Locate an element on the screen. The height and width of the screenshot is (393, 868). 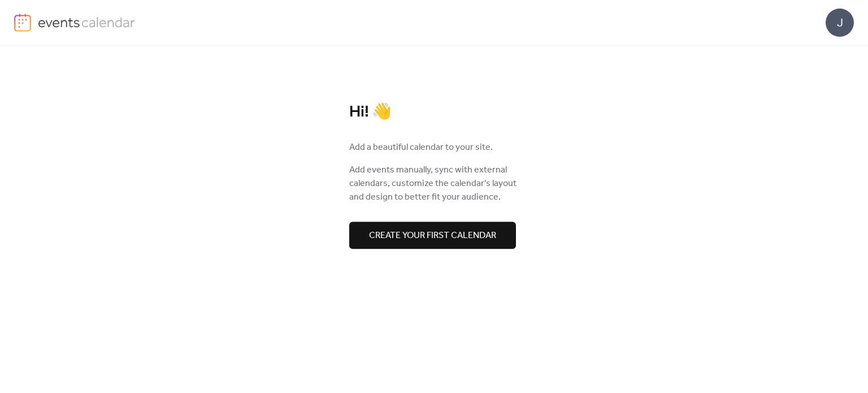
div: Hi! 👋 is located at coordinates (434, 112).